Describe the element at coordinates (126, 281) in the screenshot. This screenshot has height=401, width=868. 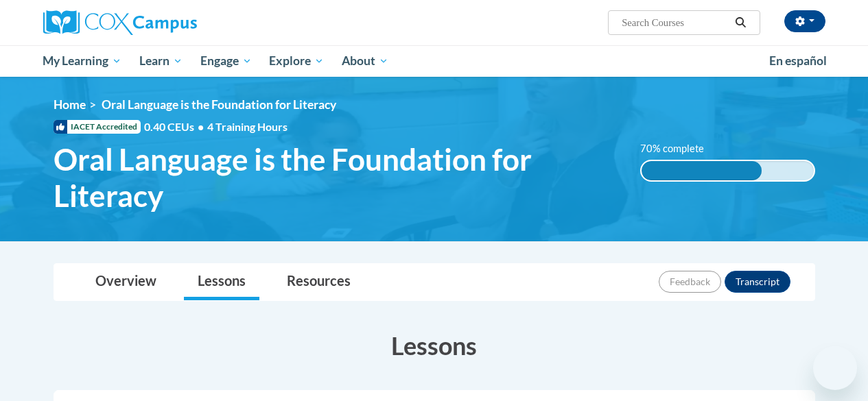
I see `a: Overview` at that location.